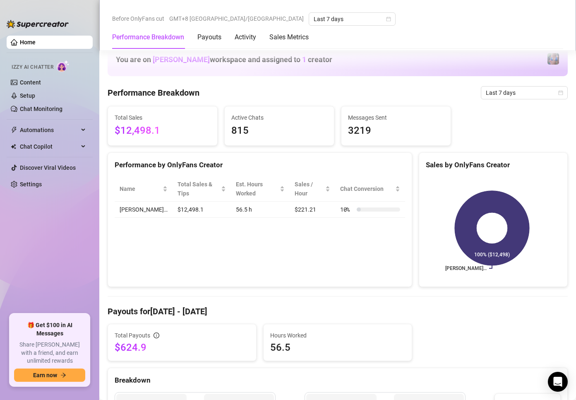 The height and width of the screenshot is (400, 576). I want to click on a: Content, so click(30, 82).